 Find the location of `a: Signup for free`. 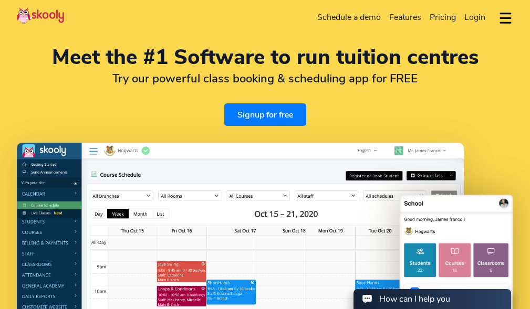

a: Signup for free is located at coordinates (265, 115).